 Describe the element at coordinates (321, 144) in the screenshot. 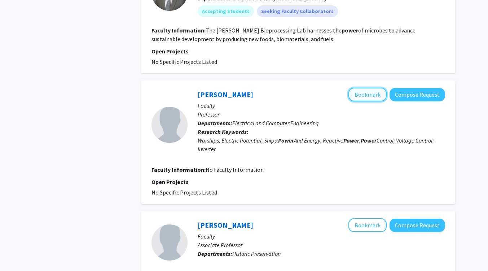

I see `div: Warships; Electric Potential; Ships; And Energy; Reactive ; Control; Voltage Control; Inverter` at that location.